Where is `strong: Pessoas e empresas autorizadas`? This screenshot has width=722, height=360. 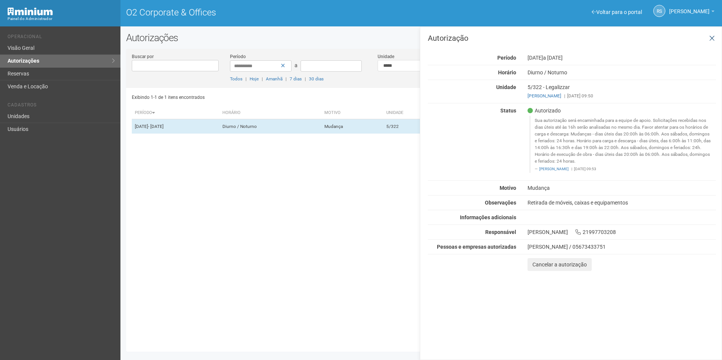 strong: Pessoas e empresas autorizadas is located at coordinates (477, 247).